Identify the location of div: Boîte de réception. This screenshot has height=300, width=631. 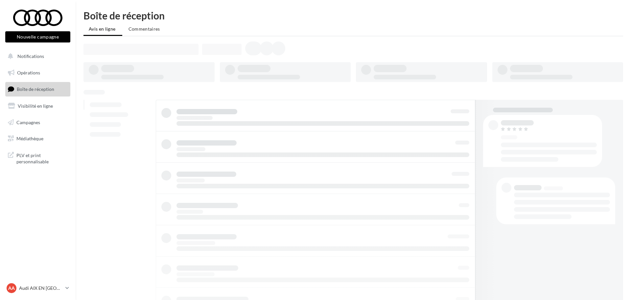
(354, 15).